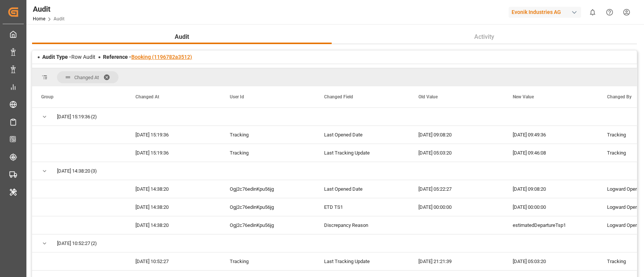 The image size is (644, 277). Describe the element at coordinates (362, 225) in the screenshot. I see `div: Discrepancy Reason` at that location.